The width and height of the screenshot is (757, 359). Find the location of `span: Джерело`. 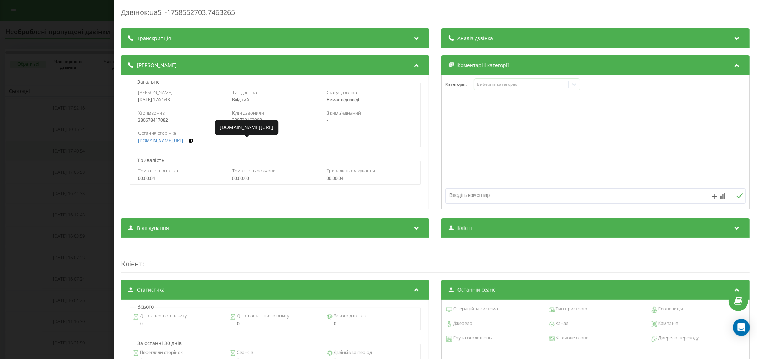

span: Джерело is located at coordinates (462, 324).